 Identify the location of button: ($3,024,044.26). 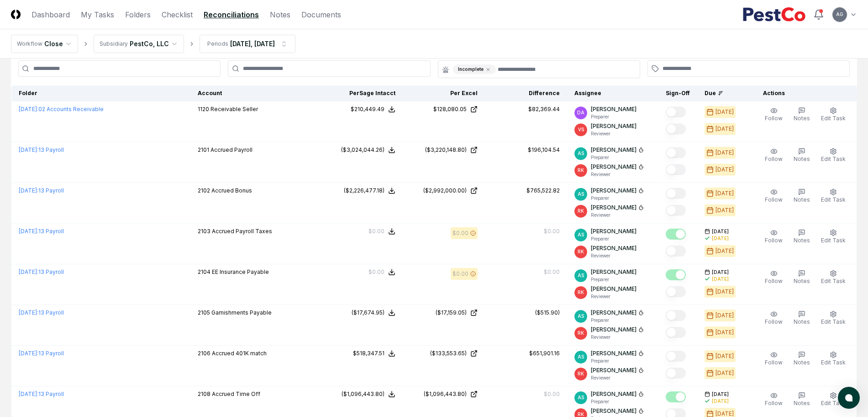
(368, 150).